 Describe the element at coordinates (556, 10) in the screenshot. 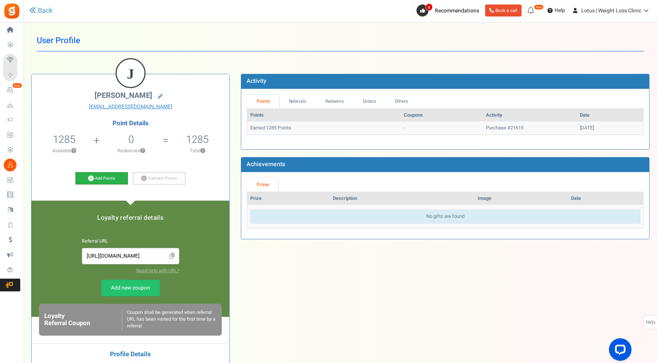

I see `a: Help` at that location.